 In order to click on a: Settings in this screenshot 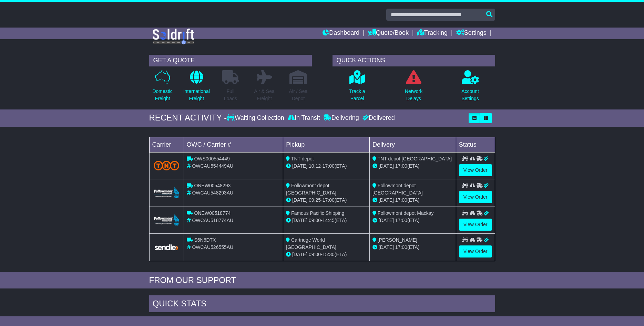, I will do `click(471, 33)`.